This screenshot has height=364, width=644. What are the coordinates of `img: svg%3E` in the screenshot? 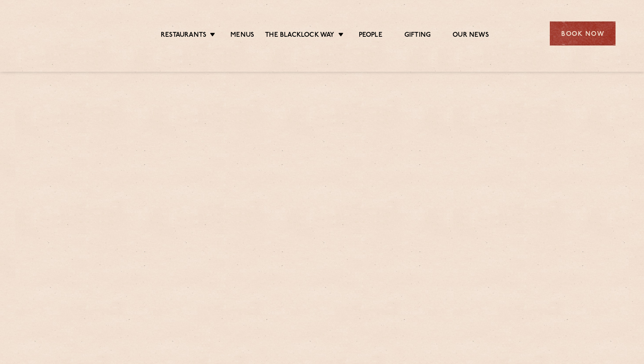 It's located at (66, 33).